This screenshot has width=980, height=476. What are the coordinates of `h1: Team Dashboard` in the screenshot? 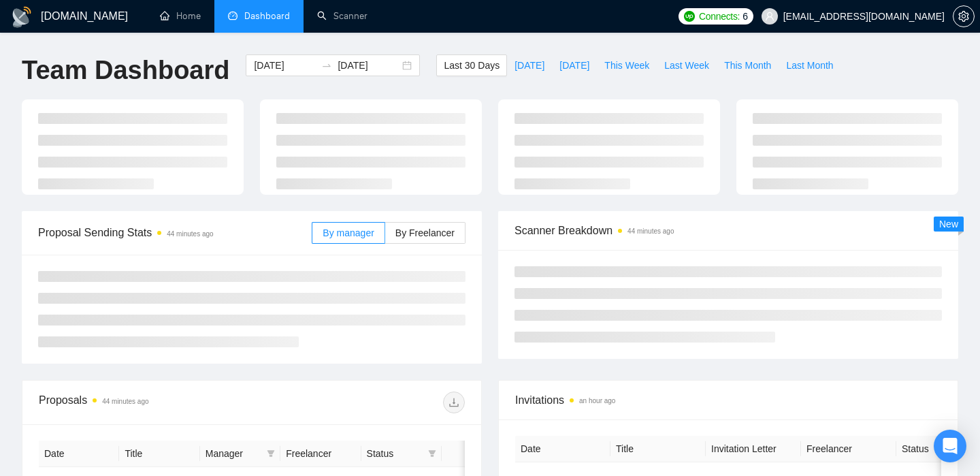 It's located at (125, 70).